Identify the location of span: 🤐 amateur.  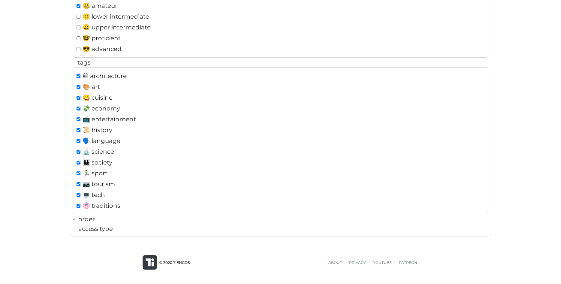
(100, 6).